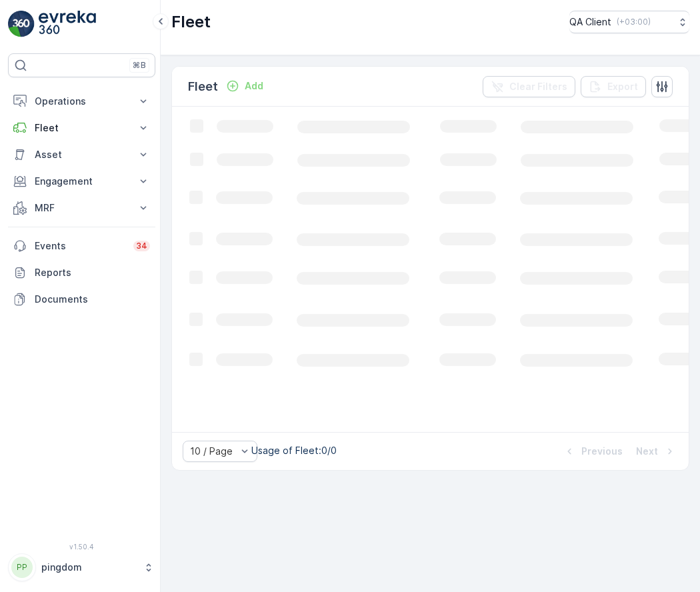 The height and width of the screenshot is (592, 700). What do you see at coordinates (81, 102) in the screenshot?
I see `p: Operations` at bounding box center [81, 102].